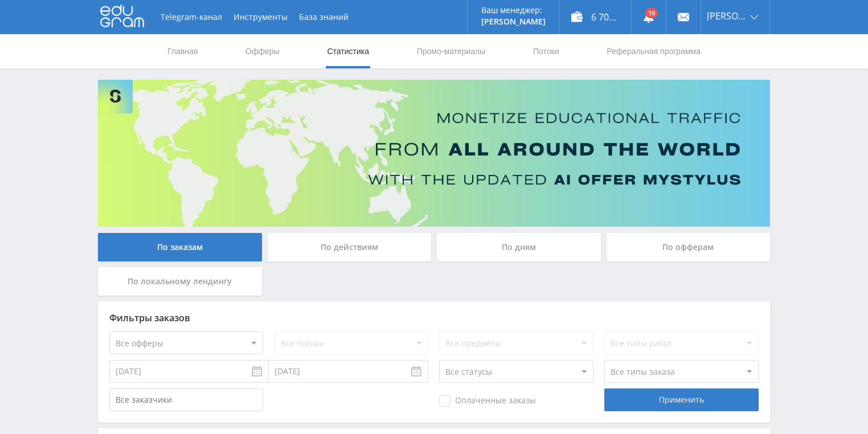 The image size is (868, 434). I want to click on a: Промо-материалы, so click(451, 52).